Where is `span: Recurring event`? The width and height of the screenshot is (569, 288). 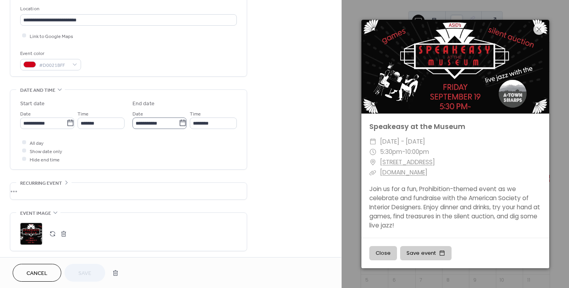
span: Recurring event is located at coordinates (41, 183).